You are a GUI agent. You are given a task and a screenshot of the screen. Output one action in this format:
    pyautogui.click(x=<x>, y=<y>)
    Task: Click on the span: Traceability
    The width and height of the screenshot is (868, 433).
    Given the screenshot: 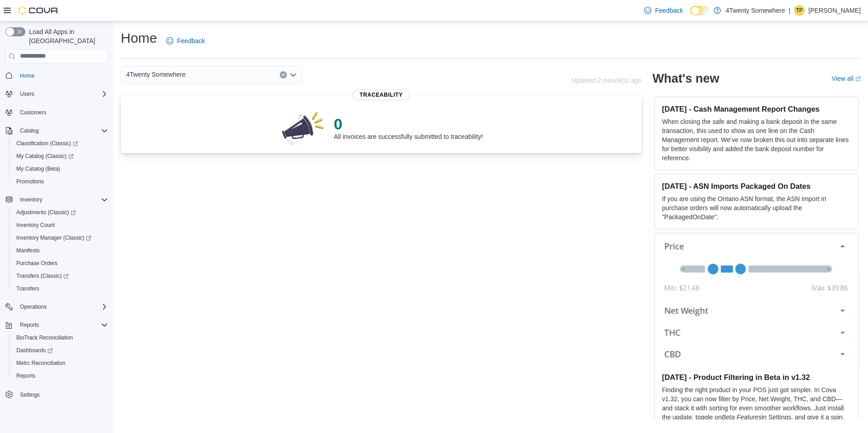 What is the action you would take?
    pyautogui.click(x=381, y=95)
    